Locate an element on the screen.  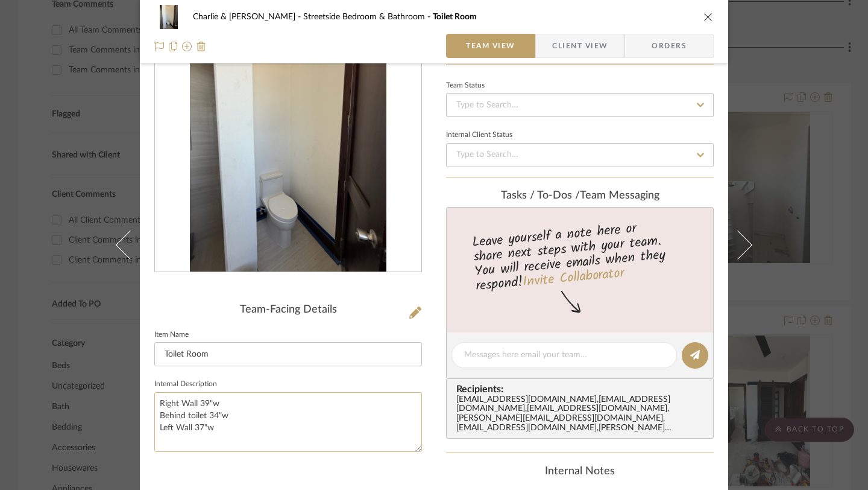
div: Leave yourself a note here or share next steps with your team. You will receive emails when they ... is located at coordinates (580, 255).